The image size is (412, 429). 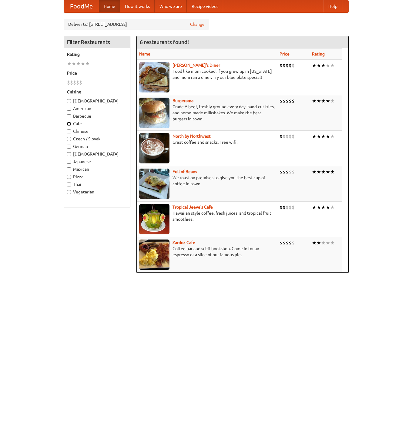 I want to click on label: Thai, so click(x=97, y=184).